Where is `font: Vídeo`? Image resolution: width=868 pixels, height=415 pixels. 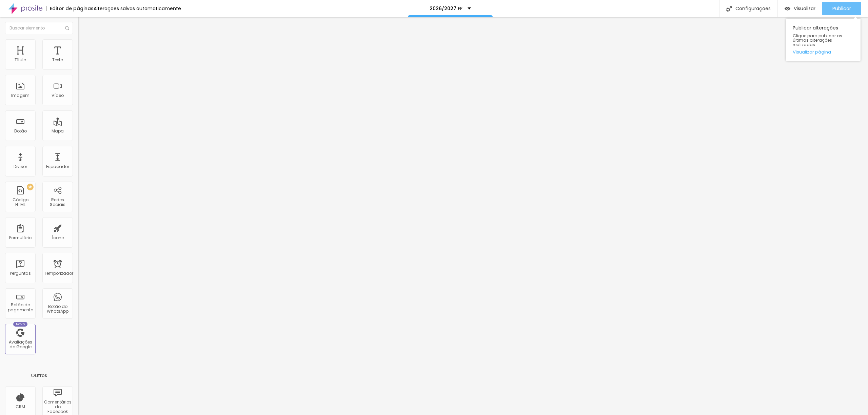 font: Vídeo is located at coordinates (57, 95).